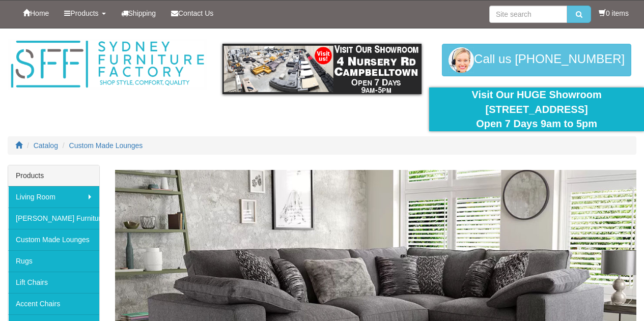  Describe the element at coordinates (192, 14) in the screenshot. I see `a: Contact Us` at that location.